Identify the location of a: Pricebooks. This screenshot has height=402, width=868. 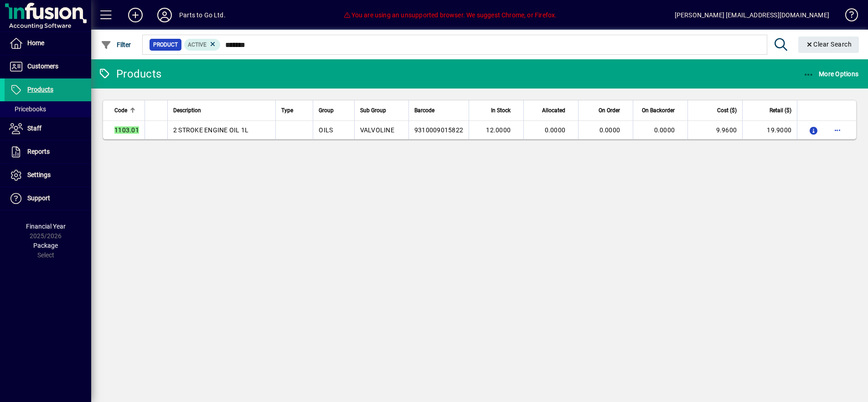
(48, 109).